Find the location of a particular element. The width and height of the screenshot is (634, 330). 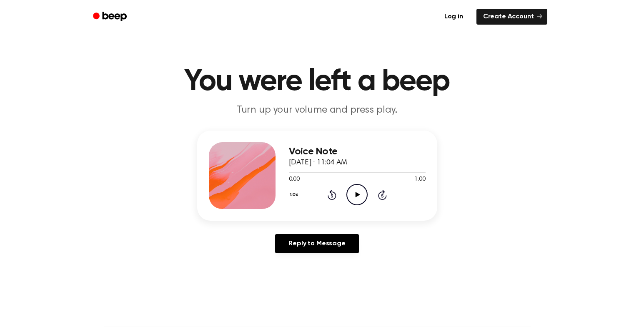

a: Beep is located at coordinates (110, 17).